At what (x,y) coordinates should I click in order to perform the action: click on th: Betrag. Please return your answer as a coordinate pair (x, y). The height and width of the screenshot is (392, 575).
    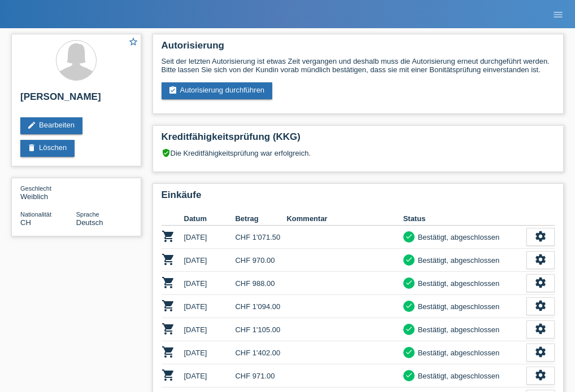
    Looking at the image, I should click on (261, 219).